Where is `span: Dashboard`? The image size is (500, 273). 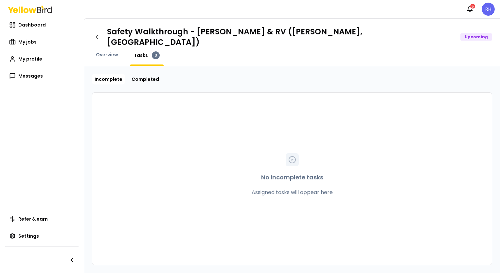
span: Dashboard is located at coordinates (32, 25).